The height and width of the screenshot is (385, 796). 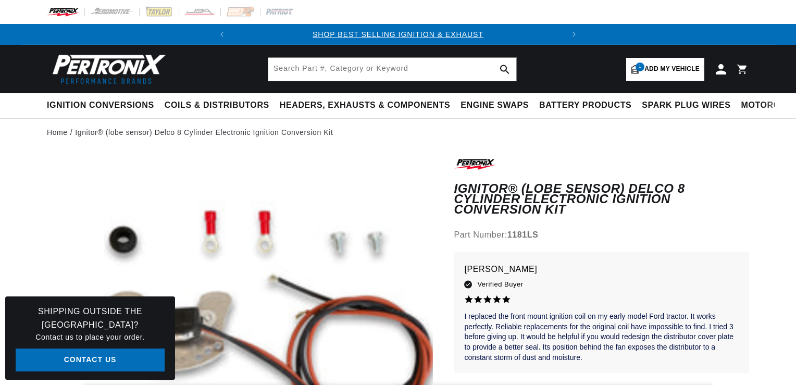 I want to click on summary: Engine Swaps, so click(x=495, y=105).